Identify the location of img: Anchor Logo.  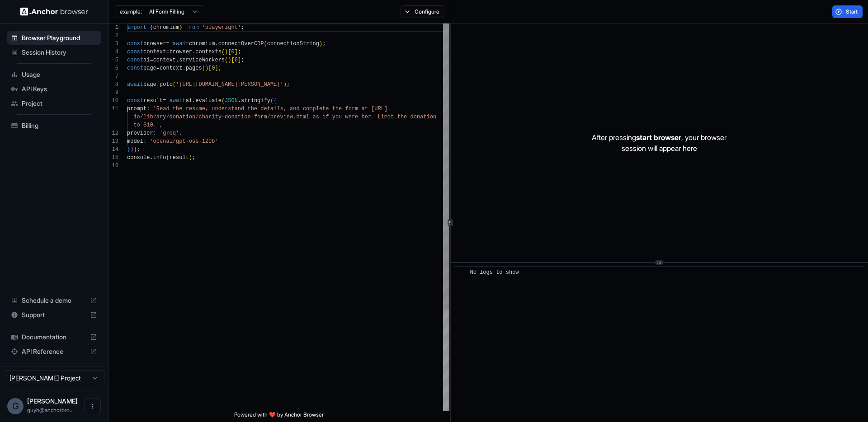
(54, 11).